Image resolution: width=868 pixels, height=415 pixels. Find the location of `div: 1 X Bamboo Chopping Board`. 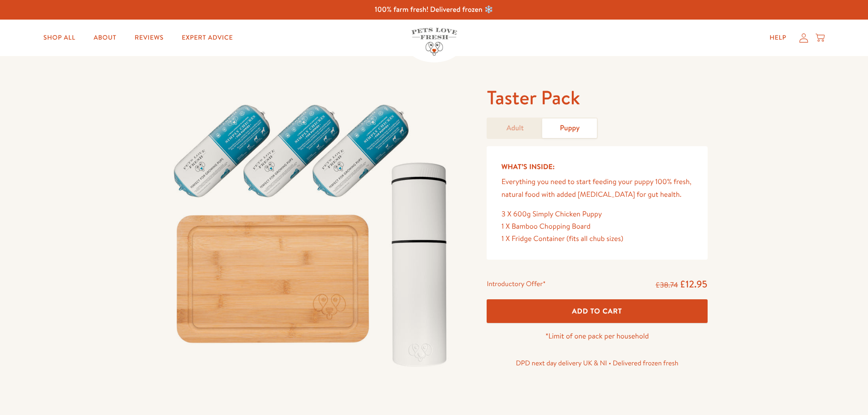

div: 1 X Bamboo Chopping Board is located at coordinates (596, 227).